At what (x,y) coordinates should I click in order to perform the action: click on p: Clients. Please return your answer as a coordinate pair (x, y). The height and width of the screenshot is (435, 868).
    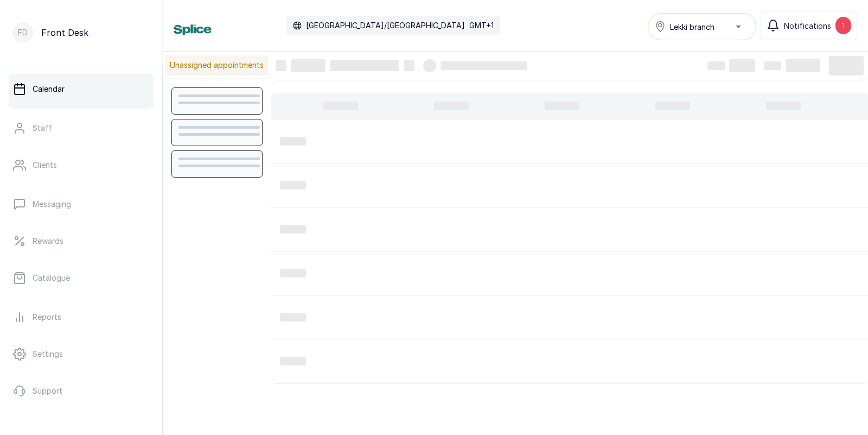
    Looking at the image, I should click on (45, 165).